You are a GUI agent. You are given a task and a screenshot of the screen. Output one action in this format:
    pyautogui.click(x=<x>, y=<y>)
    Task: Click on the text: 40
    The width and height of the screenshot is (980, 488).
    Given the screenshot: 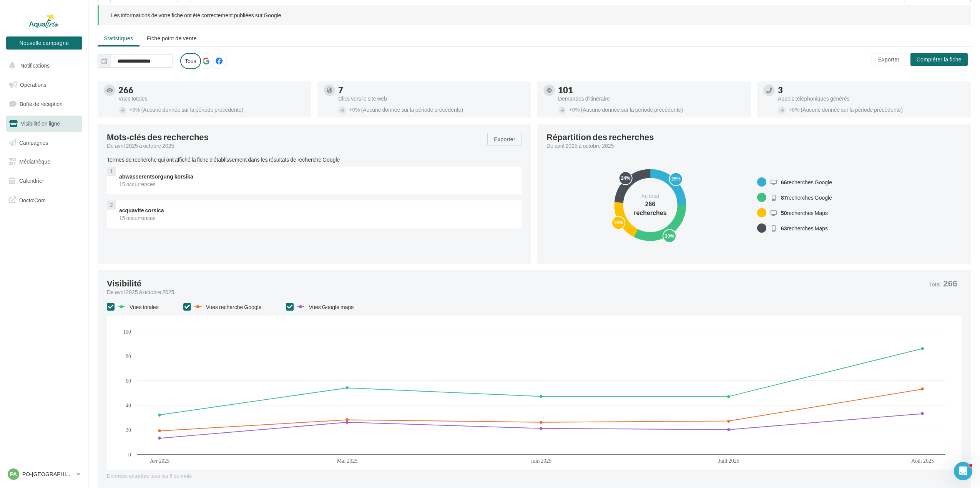 What is the action you would take?
    pyautogui.click(x=128, y=405)
    